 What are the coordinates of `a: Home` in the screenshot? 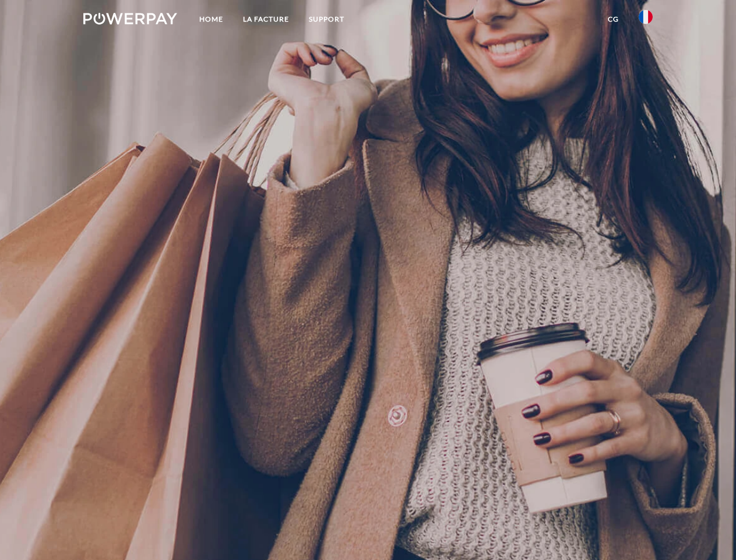 It's located at (211, 19).